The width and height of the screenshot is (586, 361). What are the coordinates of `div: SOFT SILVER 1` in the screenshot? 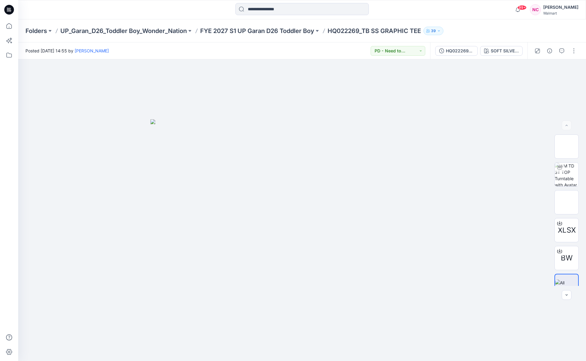 It's located at (504, 51).